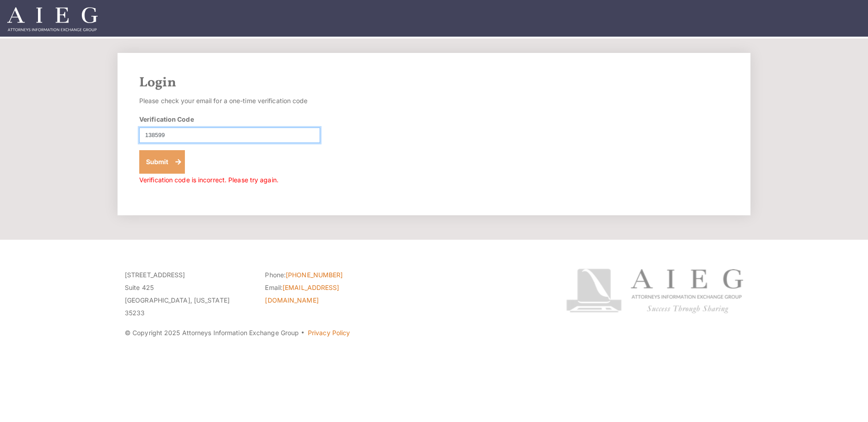  I want to click on img: Attorneys Information Exchange Group logo, so click(655, 291).